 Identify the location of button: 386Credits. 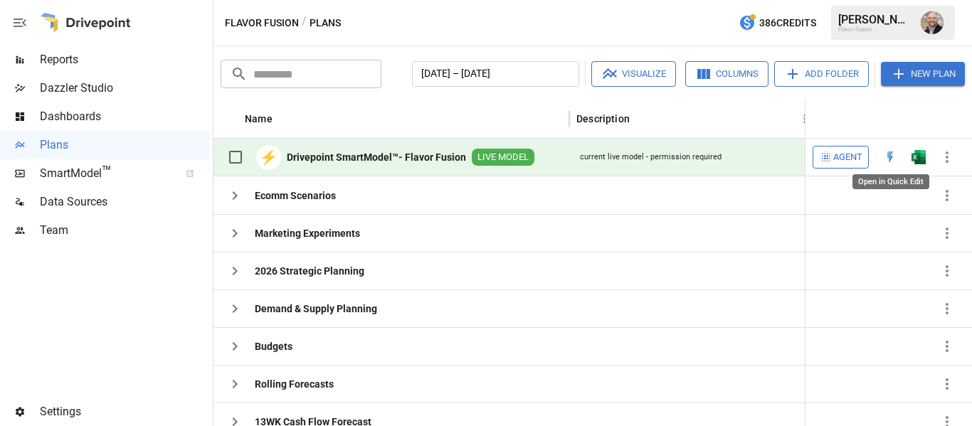
(777, 23).